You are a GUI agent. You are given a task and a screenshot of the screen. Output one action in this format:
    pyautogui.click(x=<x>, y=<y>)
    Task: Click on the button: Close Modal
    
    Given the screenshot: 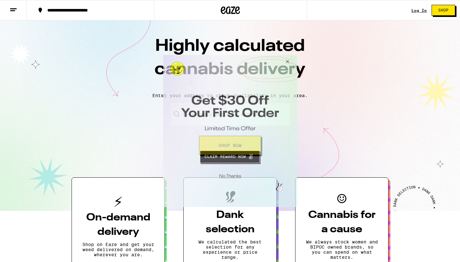 What is the action you would take?
    pyautogui.click(x=66, y=120)
    